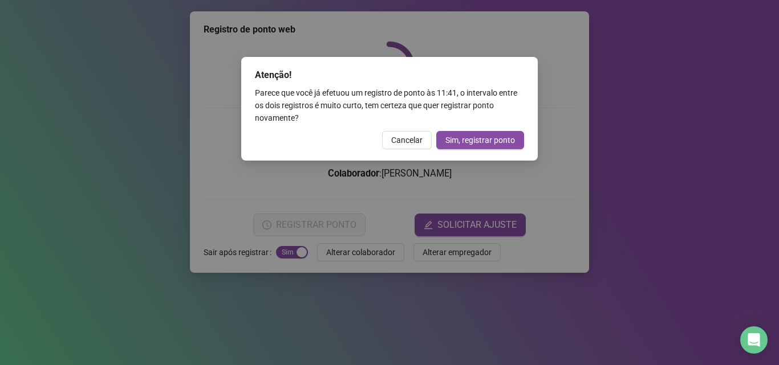  What do you see at coordinates (406, 140) in the screenshot?
I see `button: Cancelar` at bounding box center [406, 140].